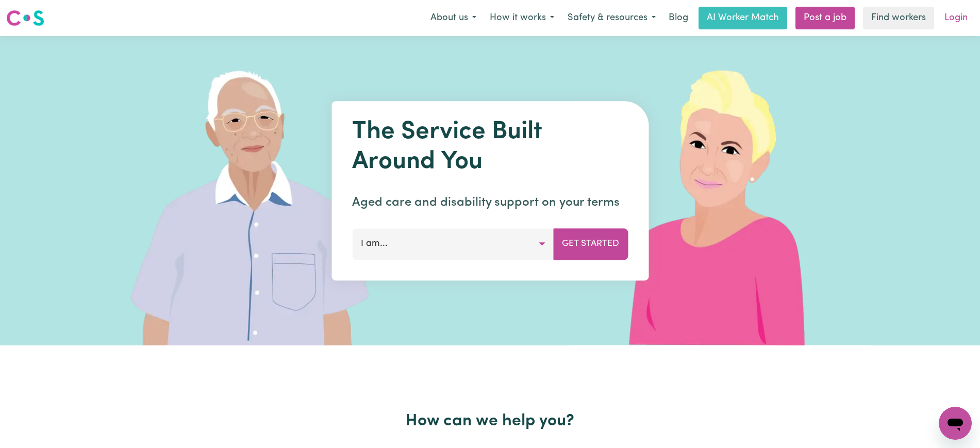  I want to click on a: Login, so click(956, 18).